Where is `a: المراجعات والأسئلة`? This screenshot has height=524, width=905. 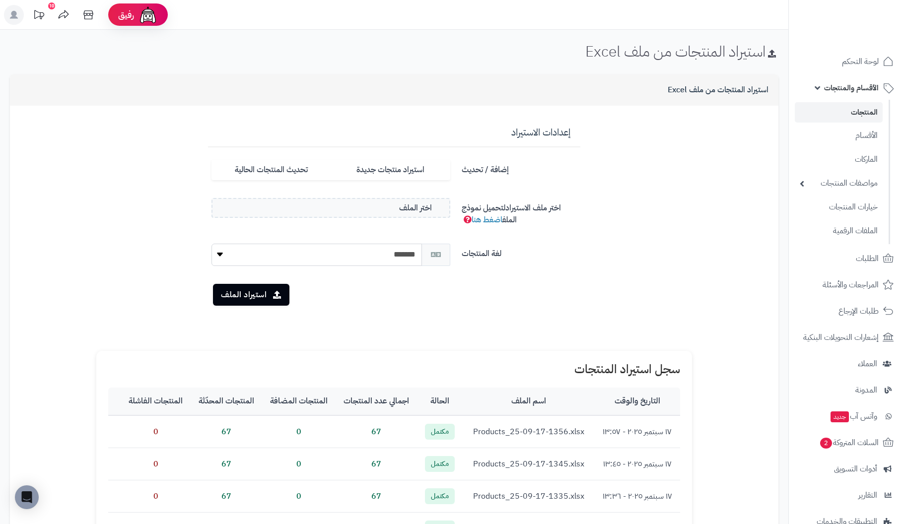 a: المراجعات والأسئلة is located at coordinates (847, 285).